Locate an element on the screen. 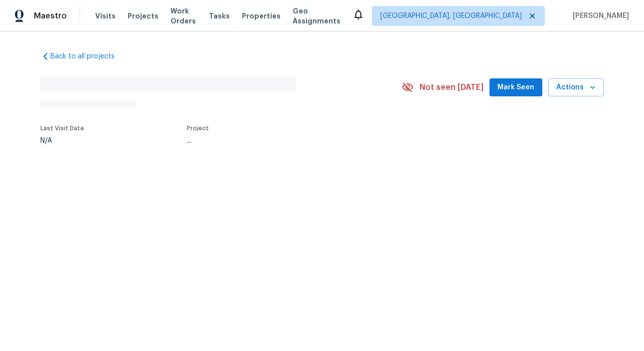 The width and height of the screenshot is (644, 351). span: Tasks is located at coordinates (219, 16).